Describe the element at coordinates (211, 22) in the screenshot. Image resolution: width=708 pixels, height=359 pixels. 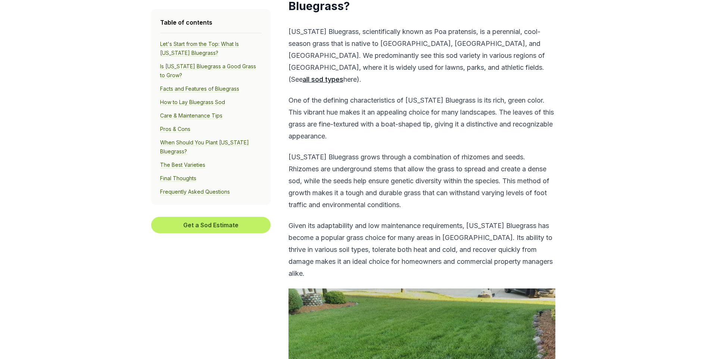
I see `h4: Table of contents` at that location.